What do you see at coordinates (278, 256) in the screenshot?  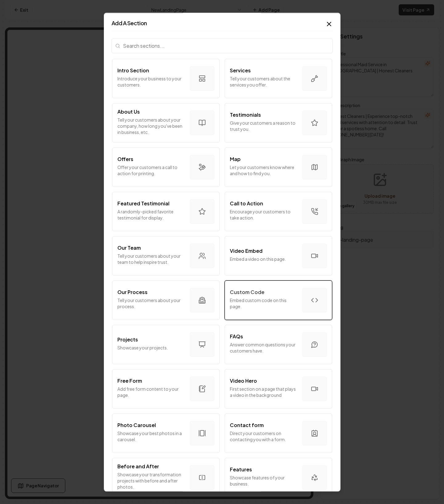 I see `button: Video EmbedEmbed a video on this page.` at bounding box center [278, 256].